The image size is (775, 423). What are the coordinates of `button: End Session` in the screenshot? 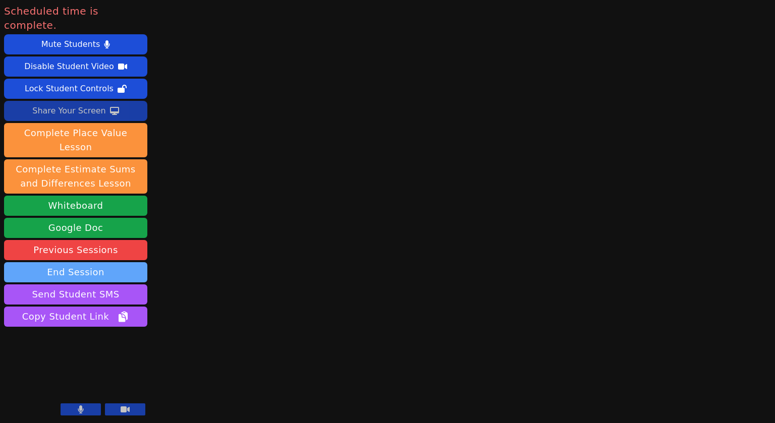 It's located at (76, 273).